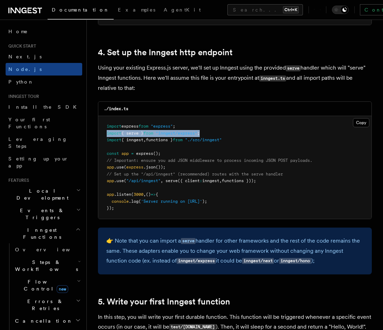 The image size is (383, 330). I want to click on a: 5. Write your first Inngest function, so click(164, 302).